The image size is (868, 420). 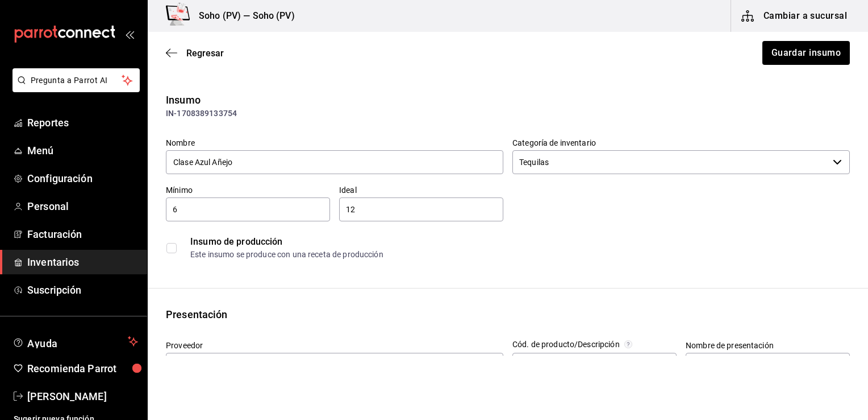 I want to click on div: Cód. de producto/Descripción, so click(x=565, y=344).